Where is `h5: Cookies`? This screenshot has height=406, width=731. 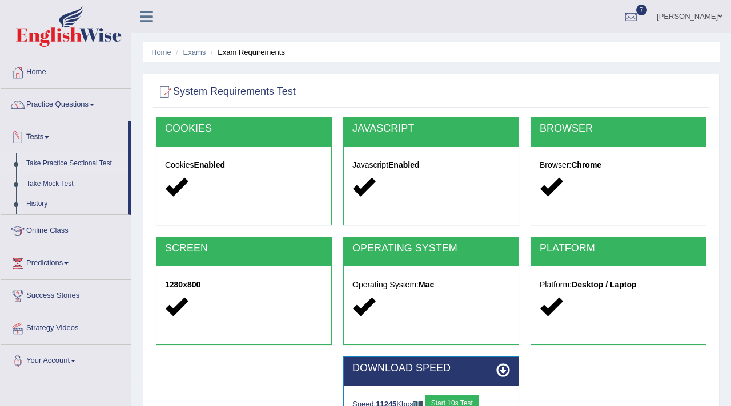
h5: Cookies is located at coordinates (244, 165).